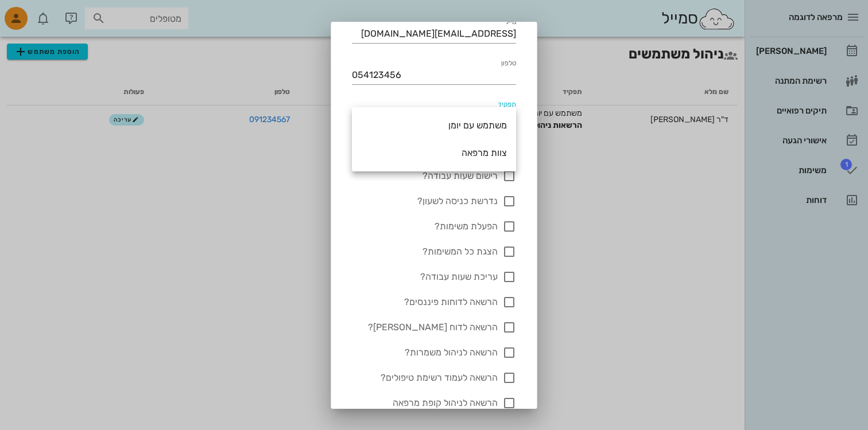 The height and width of the screenshot is (430, 868). I want to click on label: תפקיד, so click(507, 105).